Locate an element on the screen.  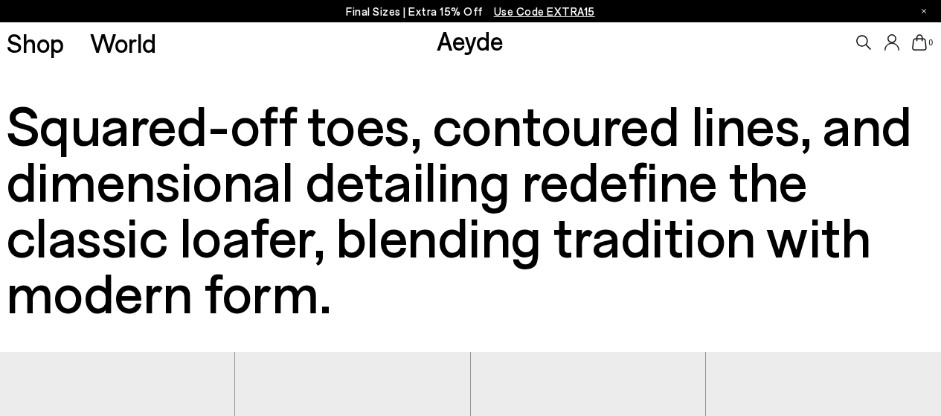
p: Final Sizes | Extra 15% Off is located at coordinates (470, 11).